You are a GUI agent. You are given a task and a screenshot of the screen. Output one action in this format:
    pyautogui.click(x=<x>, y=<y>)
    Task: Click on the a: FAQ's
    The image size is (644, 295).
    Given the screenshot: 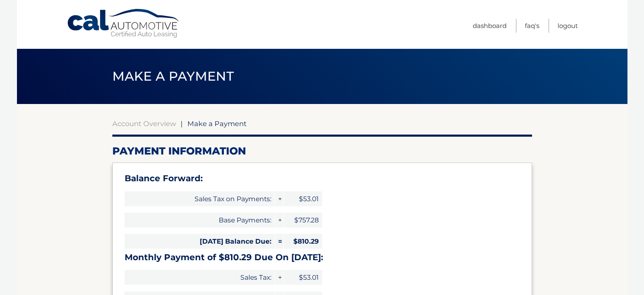 What is the action you would take?
    pyautogui.click(x=532, y=25)
    